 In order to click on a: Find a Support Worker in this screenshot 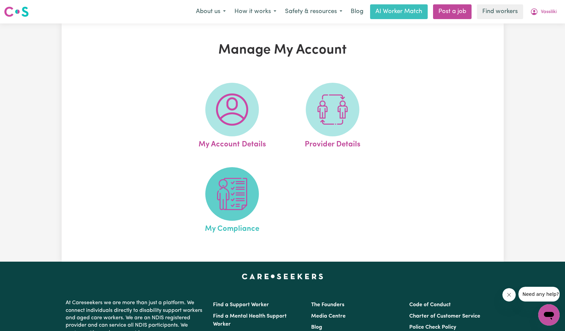, I will do `click(241, 305)`.